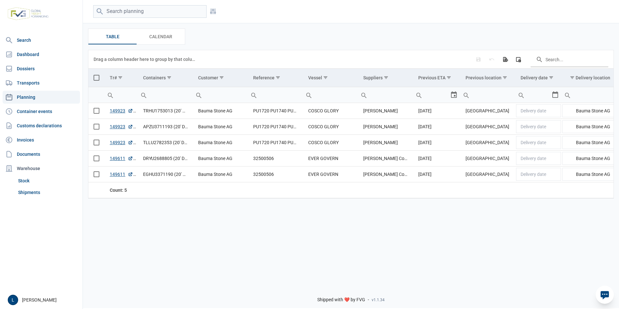  Describe the element at coordinates (166, 78) in the screenshot. I see `td: Column Containers` at that location.